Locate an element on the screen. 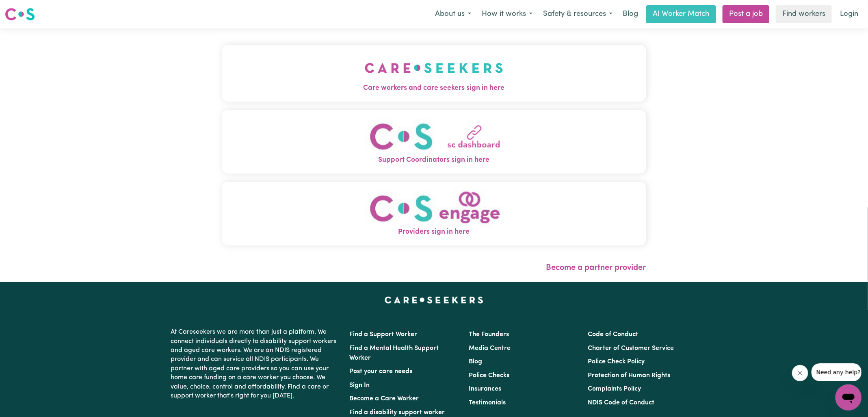 The height and width of the screenshot is (417, 868). a: Media Centre is located at coordinates (490, 349).